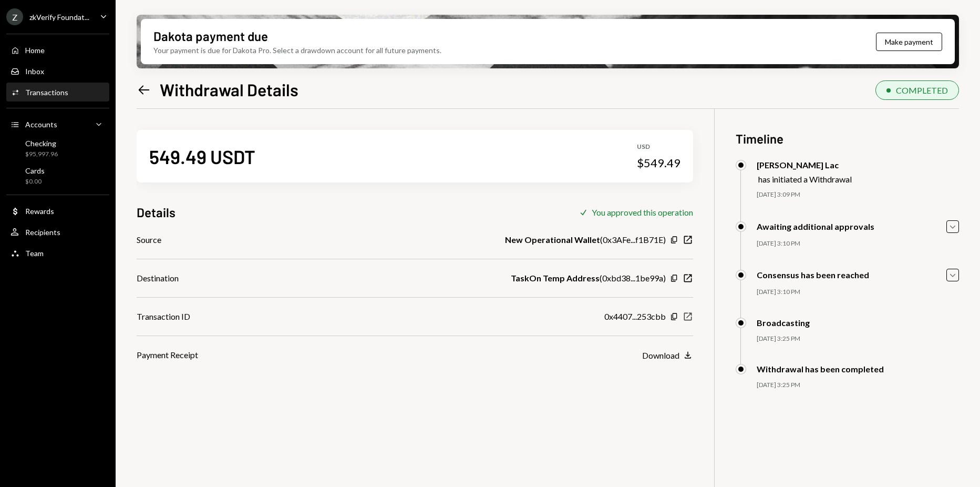  Describe the element at coordinates (58, 211) in the screenshot. I see `a: Rewards` at that location.